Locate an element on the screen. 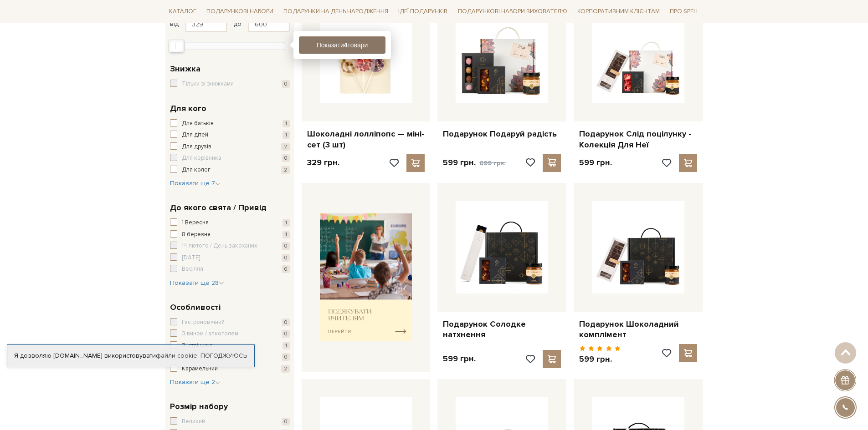  a: Подарунок Солодке натхнення is located at coordinates (502, 329).